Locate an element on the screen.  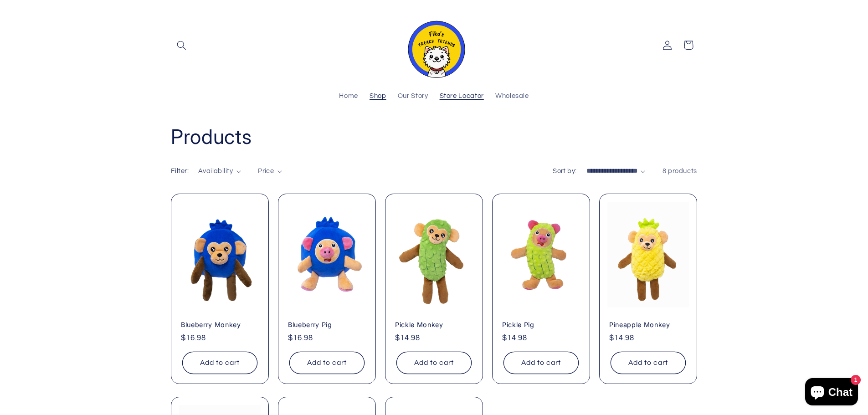
span: Store Locator is located at coordinates (462, 96).